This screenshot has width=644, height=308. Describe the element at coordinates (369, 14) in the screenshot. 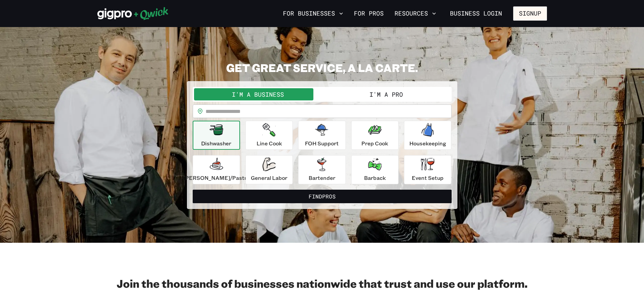

I see `a: For Pros` at that location.